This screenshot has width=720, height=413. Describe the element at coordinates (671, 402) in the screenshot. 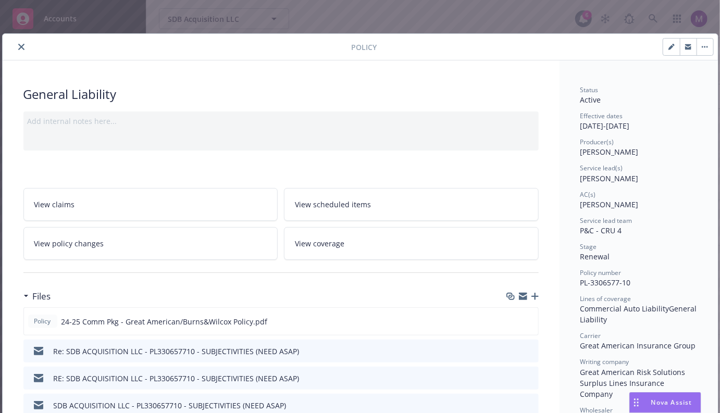

I see `span: Nova Assist` at that location.